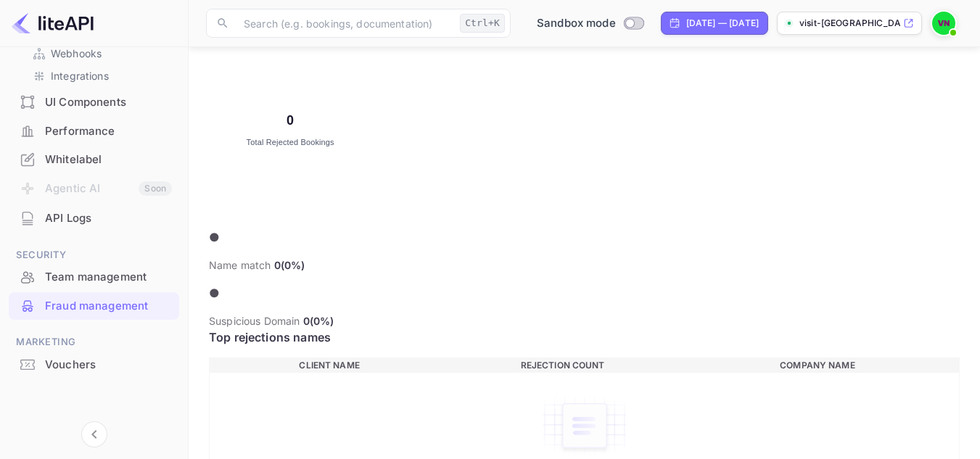 The width and height of the screenshot is (980, 459). Describe the element at coordinates (99, 76) in the screenshot. I see `div: Integrations` at that location.